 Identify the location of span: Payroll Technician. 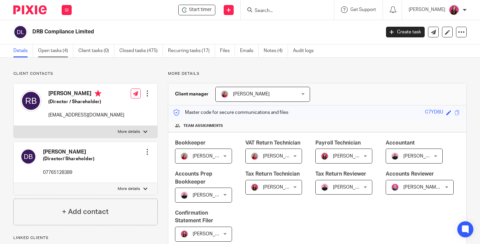
(338, 143).